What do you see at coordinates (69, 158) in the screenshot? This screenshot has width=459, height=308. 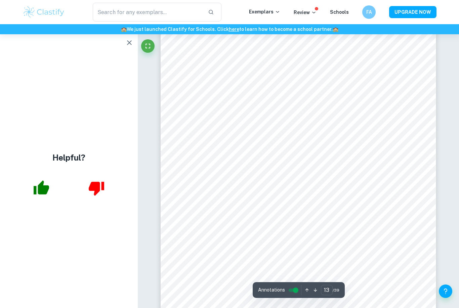 I see `h4: Helpful?` at bounding box center [69, 158].